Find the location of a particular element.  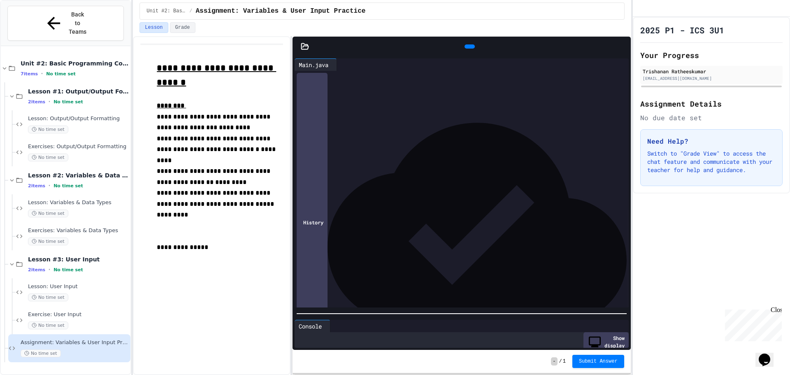

span: 1 is located at coordinates (564, 361).